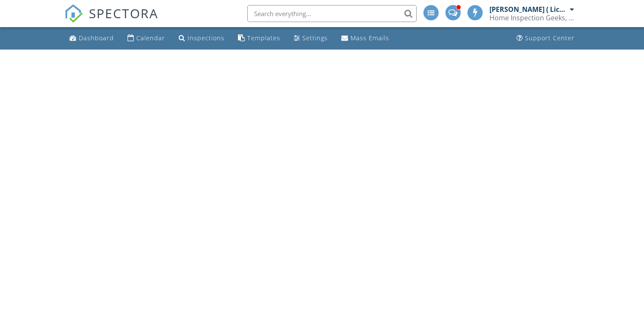 Image resolution: width=644 pixels, height=335 pixels. I want to click on a: Mass Emails, so click(365, 38).